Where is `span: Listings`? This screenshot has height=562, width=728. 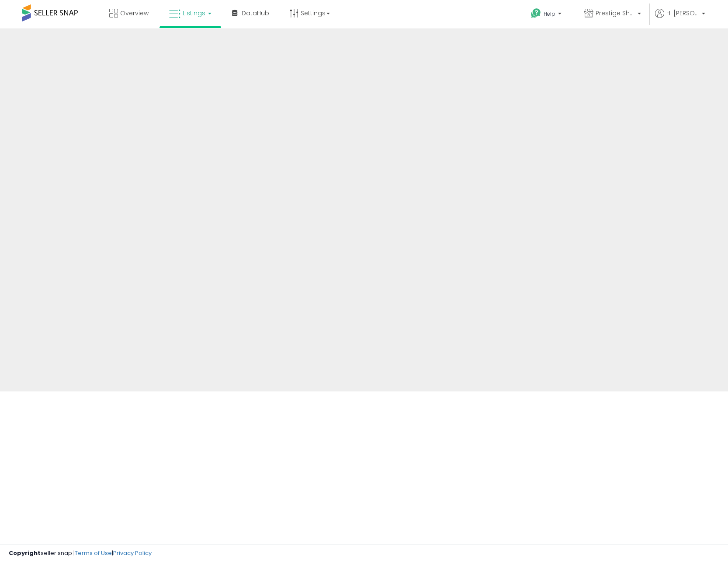
span: Listings is located at coordinates (194, 13).